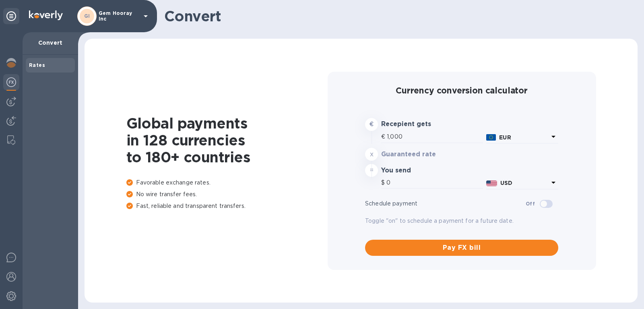 The image size is (644, 309). What do you see at coordinates (46, 15) in the screenshot?
I see `img: Logo` at bounding box center [46, 15].